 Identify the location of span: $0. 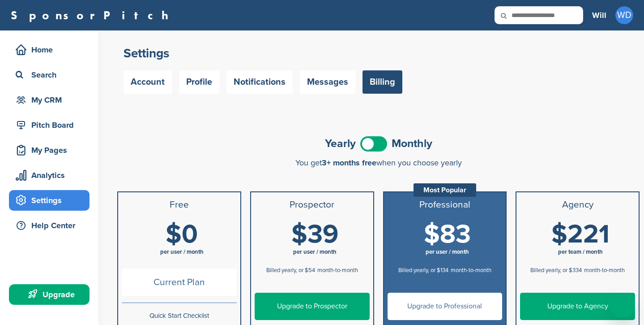
(182, 234).